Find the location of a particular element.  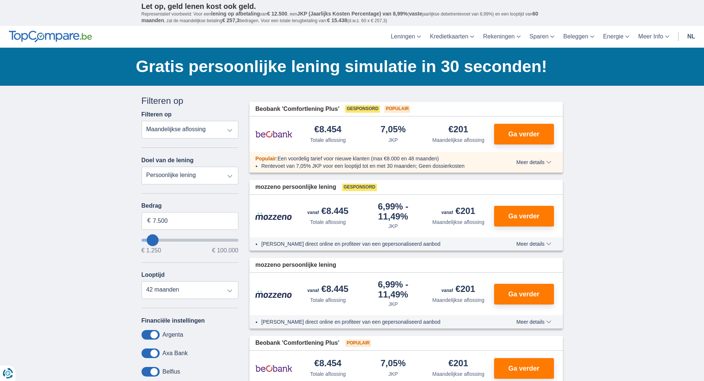

p: Representatief voorbeeld: Voor een van , een ( jaarlijkse debetrentevoet van 8,99%) en een loopti... is located at coordinates (352, 17).